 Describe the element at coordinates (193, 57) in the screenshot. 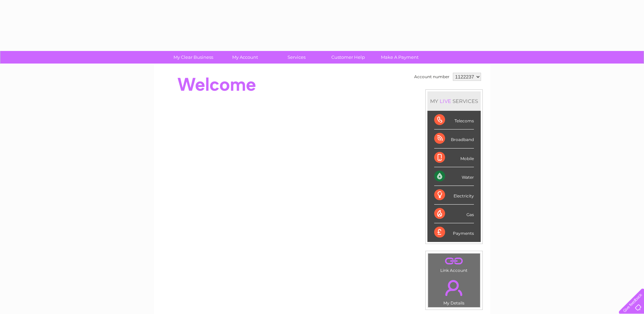

I see `a: My Clear Business` at that location.